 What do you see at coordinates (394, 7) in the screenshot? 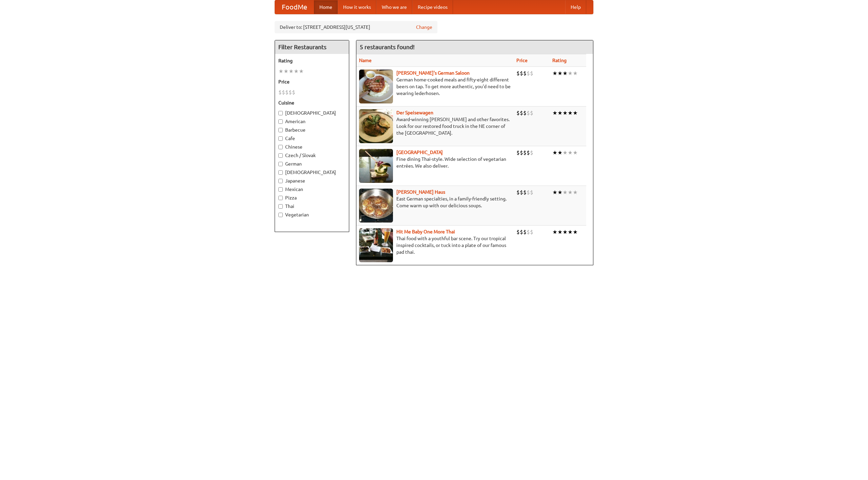
I see `a: Who we are` at bounding box center [394, 7].